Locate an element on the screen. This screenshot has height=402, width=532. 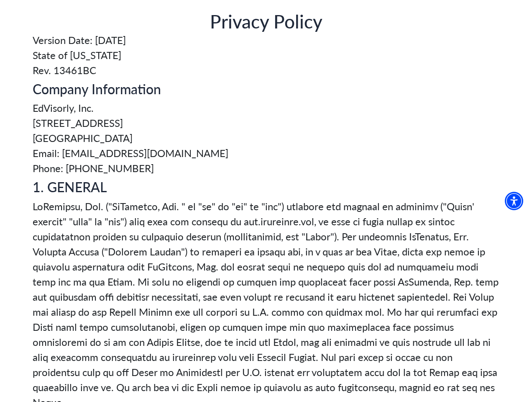
h5: 1. GENERAL is located at coordinates (266, 187).